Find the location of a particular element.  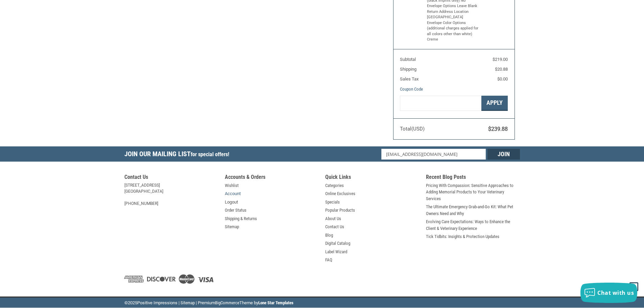

h5: Quick Links is located at coordinates (372, 178).